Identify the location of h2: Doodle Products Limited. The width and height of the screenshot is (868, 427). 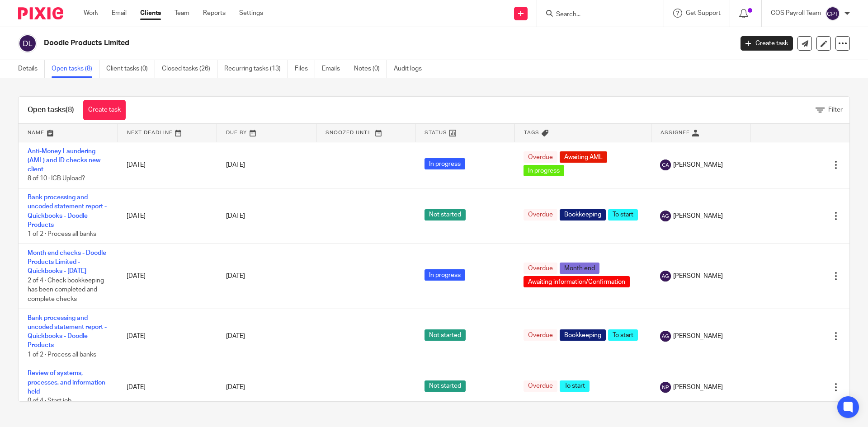
(317, 43).